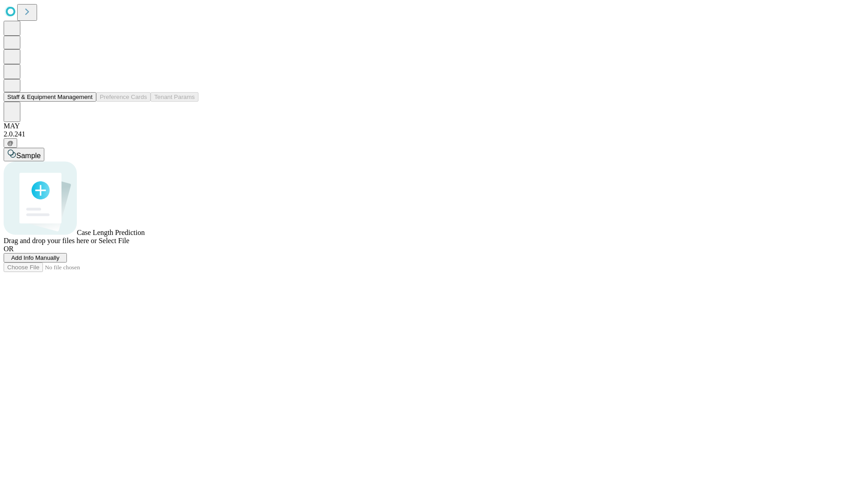 The height and width of the screenshot is (488, 868). I want to click on span: Sample, so click(29, 156).